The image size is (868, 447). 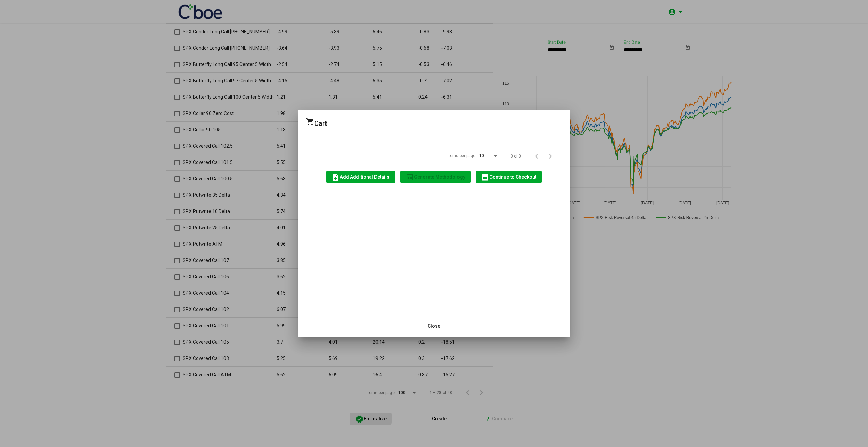 I want to click on span: Close, so click(x=434, y=326).